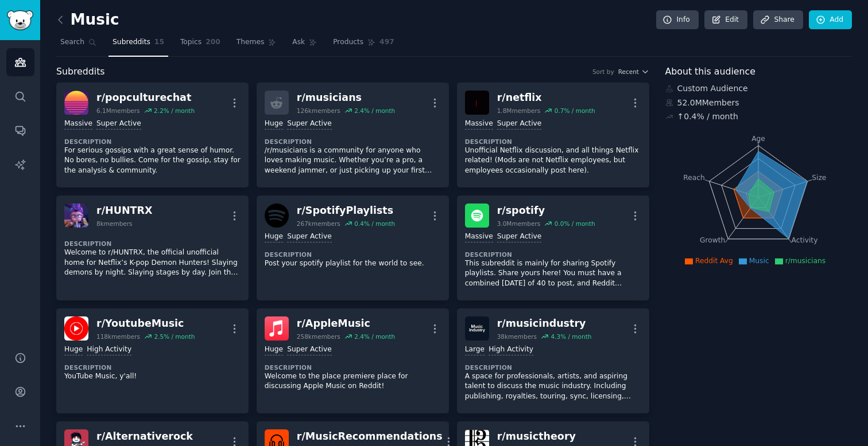  What do you see at coordinates (20, 20) in the screenshot?
I see `img: GummySearch logo` at bounding box center [20, 20].